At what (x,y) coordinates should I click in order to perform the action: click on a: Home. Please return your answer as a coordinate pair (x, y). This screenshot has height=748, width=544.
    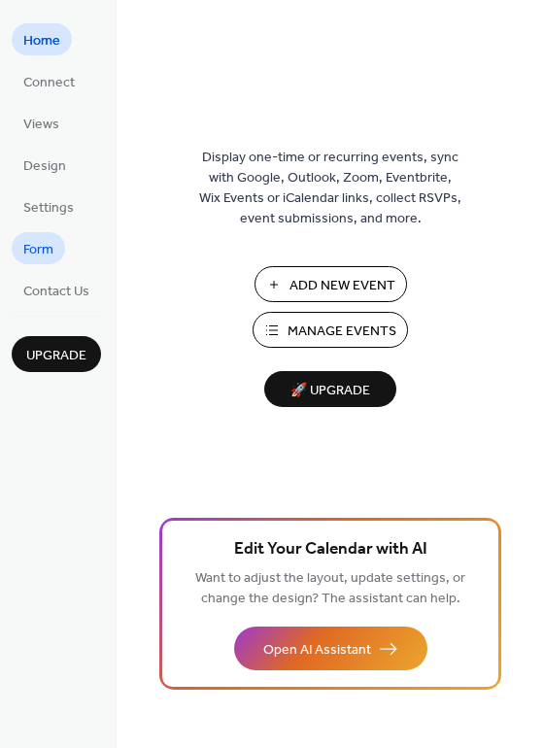
    Looking at the image, I should click on (42, 39).